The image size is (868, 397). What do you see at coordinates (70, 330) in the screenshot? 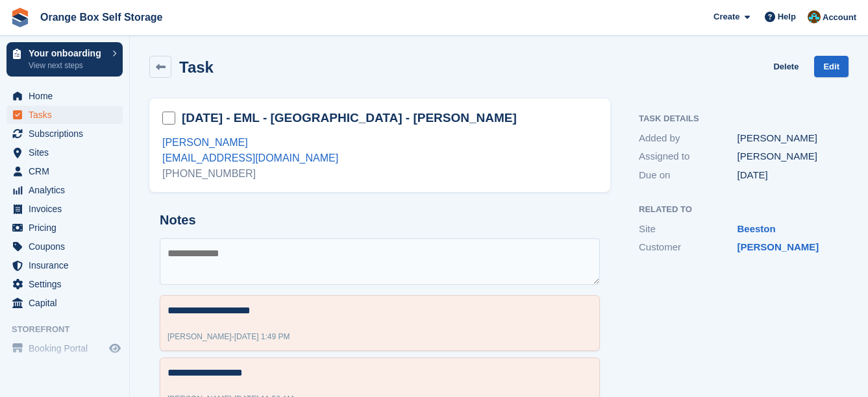
I see `span: Storefront` at bounding box center [70, 330].